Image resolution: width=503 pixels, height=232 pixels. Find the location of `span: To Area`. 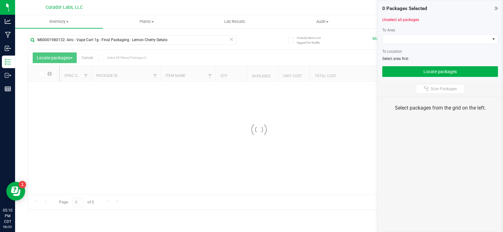

span: To Area is located at coordinates (389, 30).